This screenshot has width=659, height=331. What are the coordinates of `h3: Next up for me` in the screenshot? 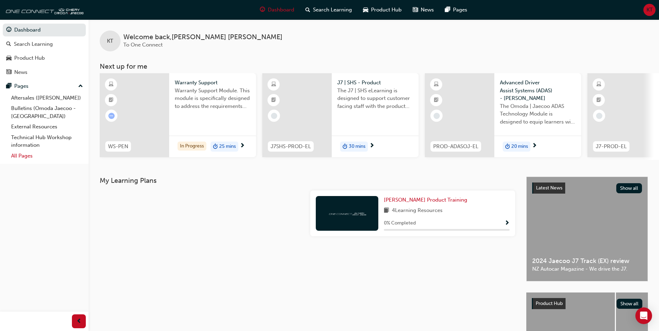 It's located at (374, 66).